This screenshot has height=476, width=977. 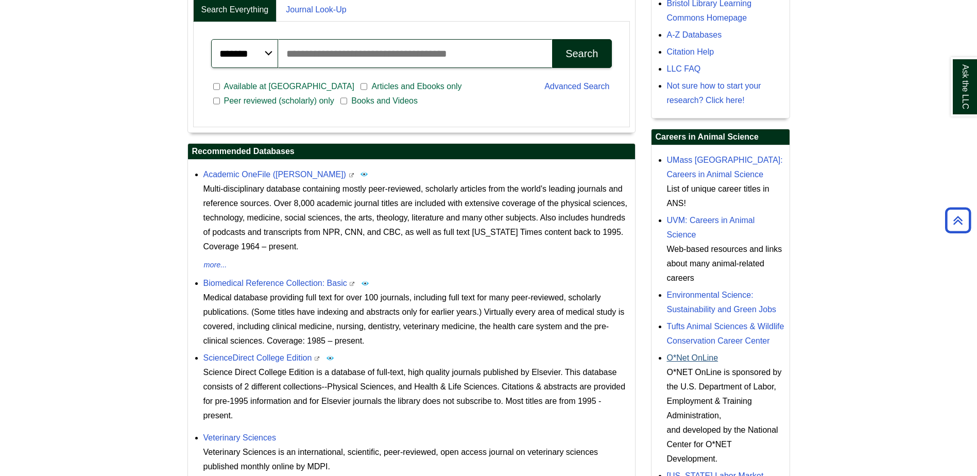 What do you see at coordinates (722, 302) in the screenshot?
I see `a: Environmental Science: Sustainability and Green Jobs` at bounding box center [722, 302].